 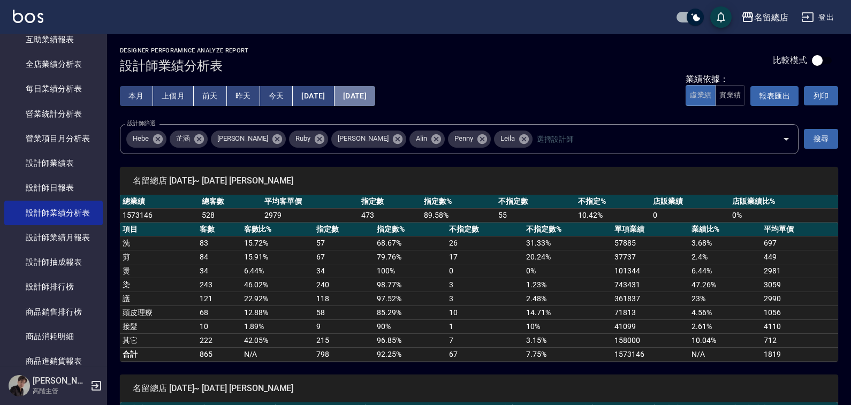 I want to click on h2: Designer Perforamnce Analyze Report, so click(x=184, y=50).